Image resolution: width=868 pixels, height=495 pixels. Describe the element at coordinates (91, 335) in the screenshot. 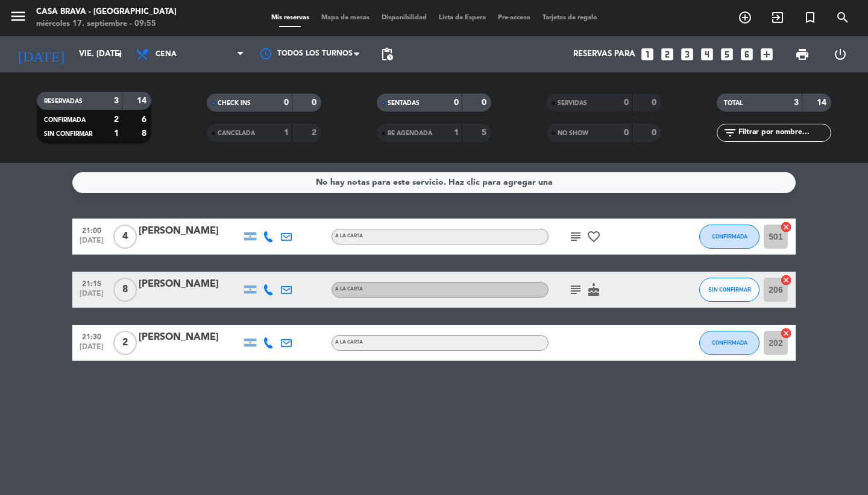

I see `span: 21:30` at that location.